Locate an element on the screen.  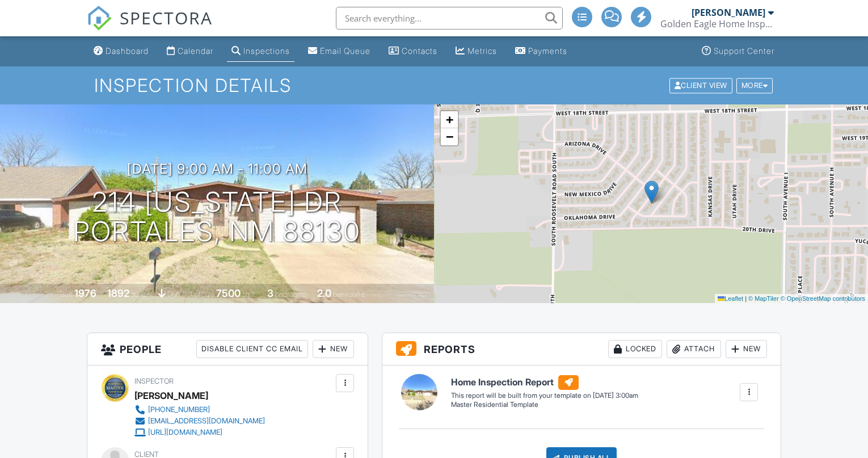
div: 2.0 is located at coordinates (324, 293).